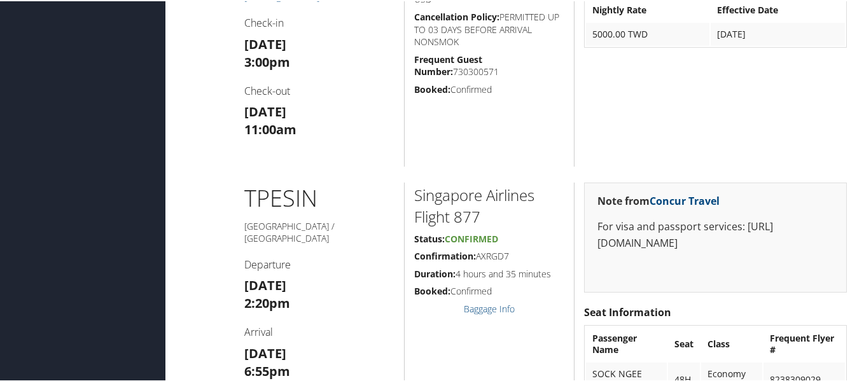  I want to click on strong: Confirmation:, so click(445, 254).